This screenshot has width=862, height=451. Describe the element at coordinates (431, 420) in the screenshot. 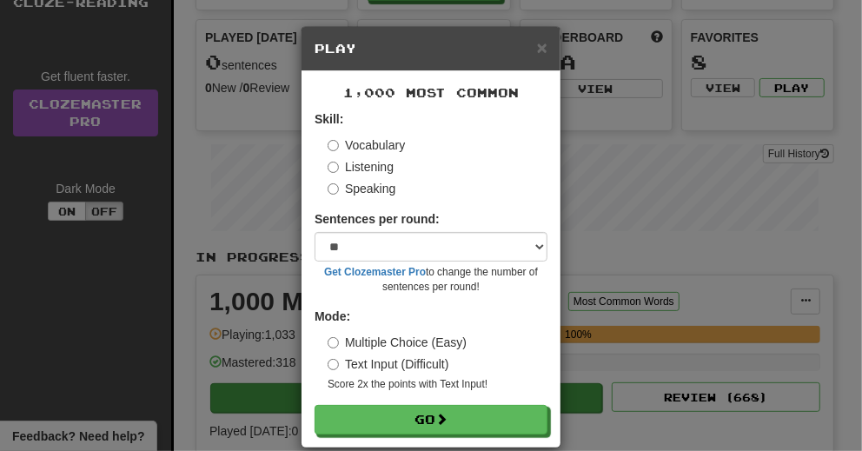

I see `button: Go` at that location.